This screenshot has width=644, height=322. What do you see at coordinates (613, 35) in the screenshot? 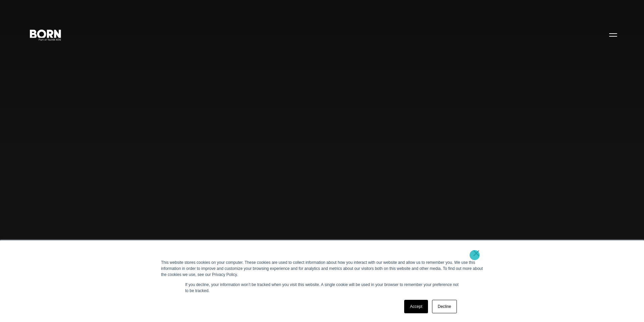
I see `button: Open` at bounding box center [613, 35].